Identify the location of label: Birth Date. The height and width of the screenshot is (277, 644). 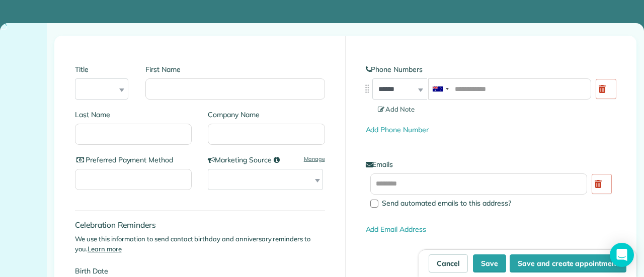
(158, 271).